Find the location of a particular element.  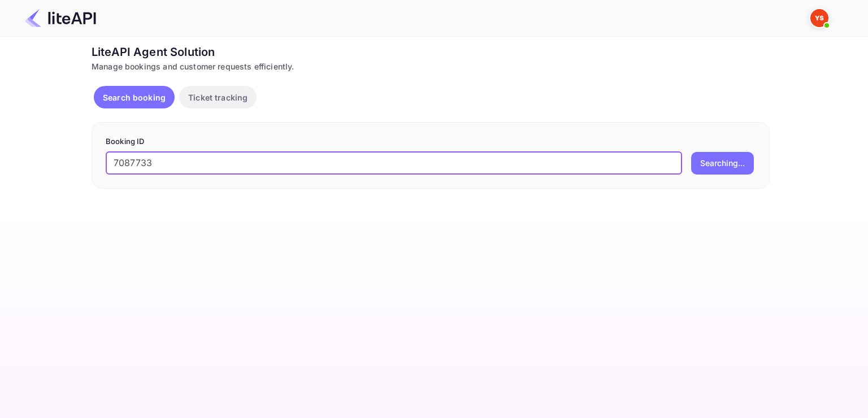

p: Ticket tracking is located at coordinates (218, 97).